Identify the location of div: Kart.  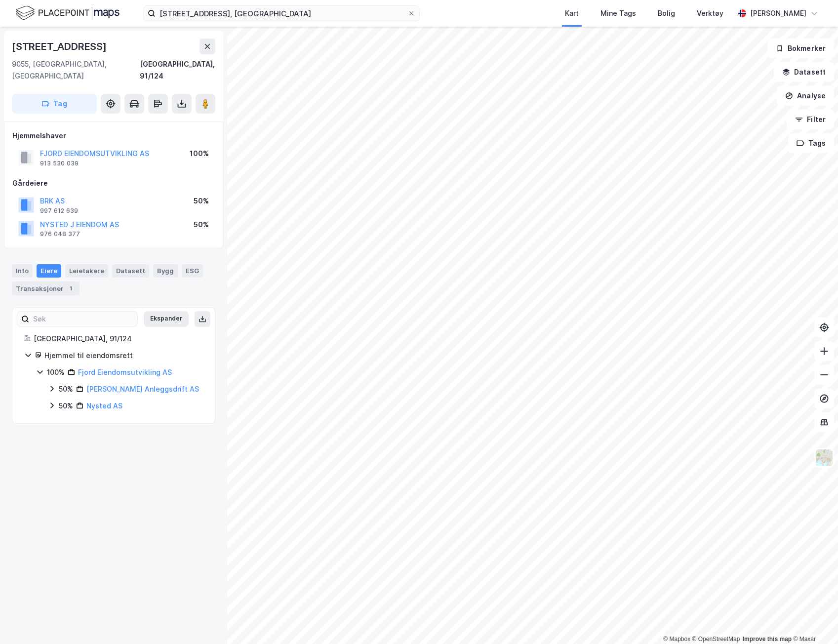
(572, 14).